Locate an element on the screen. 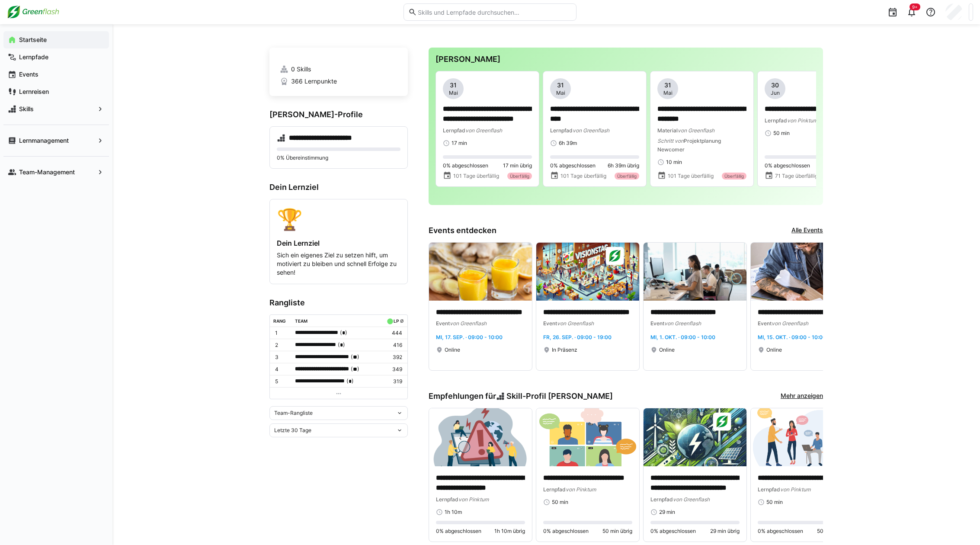  h3: Dein Lernziel is located at coordinates (339, 187).